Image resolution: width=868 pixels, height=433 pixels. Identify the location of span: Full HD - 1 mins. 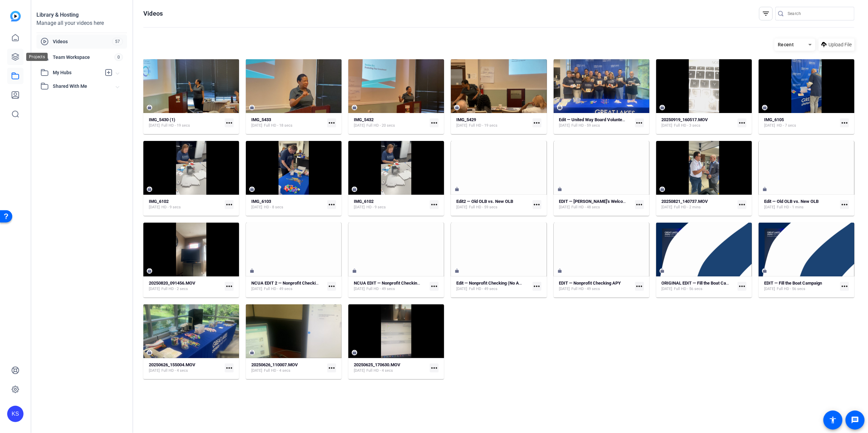
(790, 207).